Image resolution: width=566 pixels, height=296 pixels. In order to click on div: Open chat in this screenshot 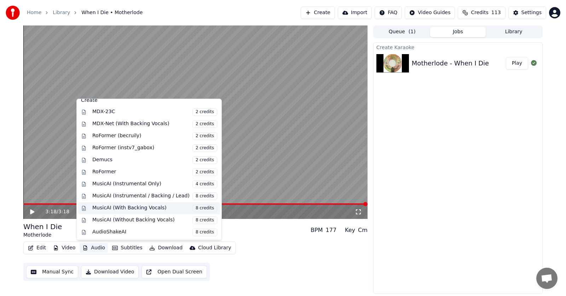, I will do `click(547, 279)`.